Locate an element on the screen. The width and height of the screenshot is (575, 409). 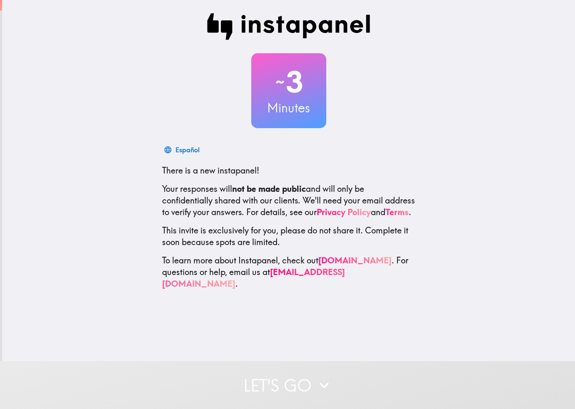
a: Privacy Policy is located at coordinates (343, 212).